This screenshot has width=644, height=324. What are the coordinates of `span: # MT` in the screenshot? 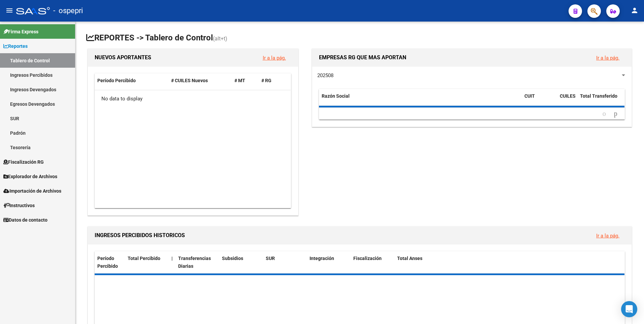 It's located at (240, 81).